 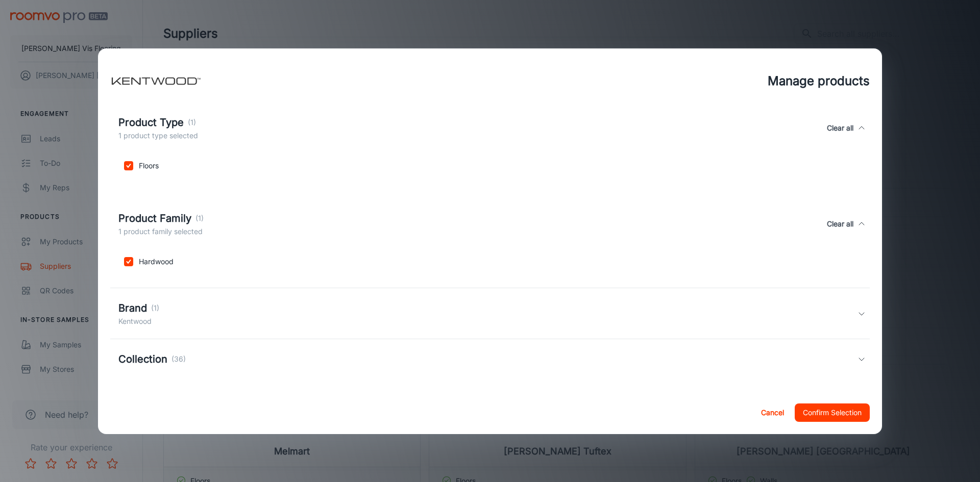 I want to click on img: vendor_logo_square_en-us.png, so click(x=156, y=81).